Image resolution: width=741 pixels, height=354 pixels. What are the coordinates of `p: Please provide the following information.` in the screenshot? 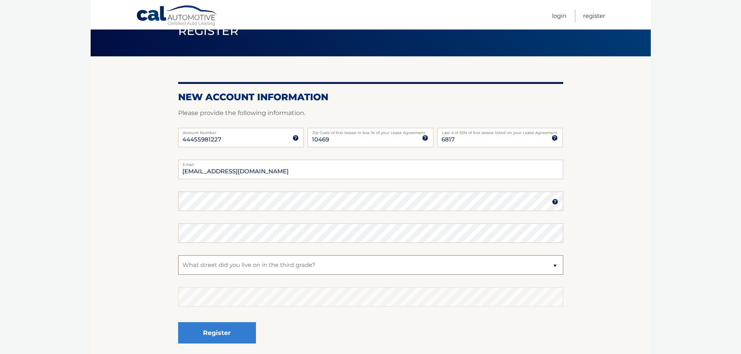 It's located at (370, 113).